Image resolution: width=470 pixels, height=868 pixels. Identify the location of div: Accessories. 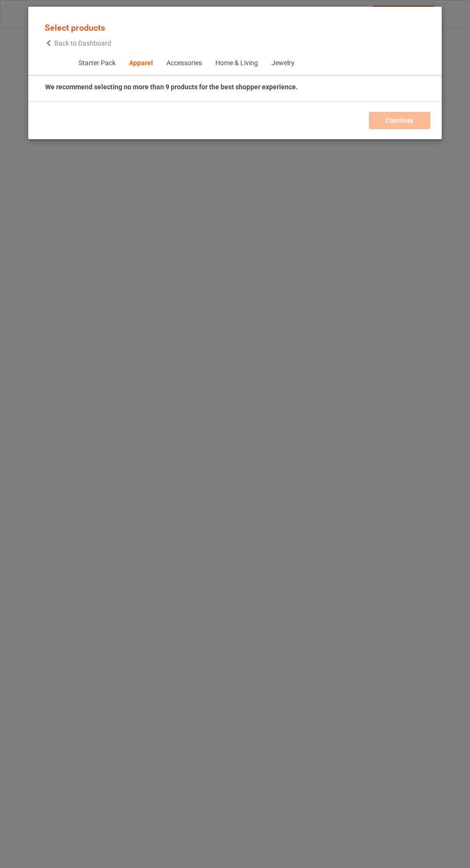
(184, 63).